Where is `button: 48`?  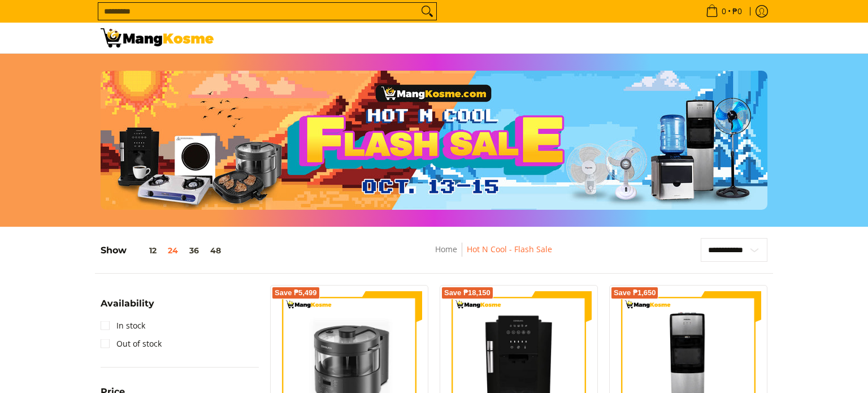 button: 48 is located at coordinates (215, 251).